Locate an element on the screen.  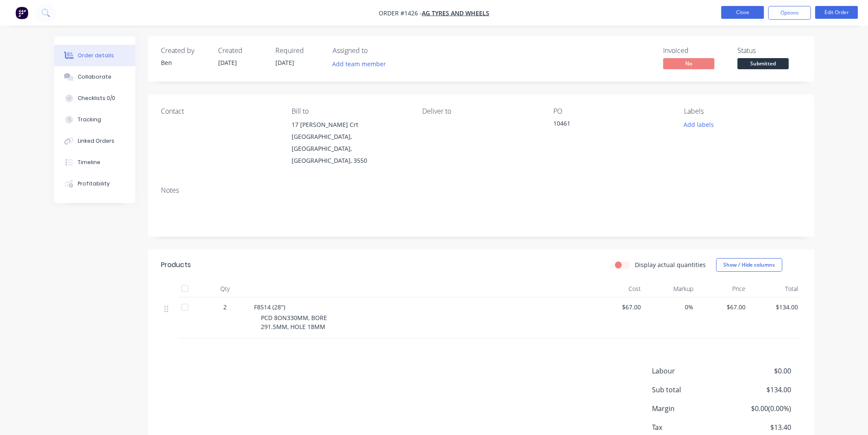
div: Price is located at coordinates (723, 289).